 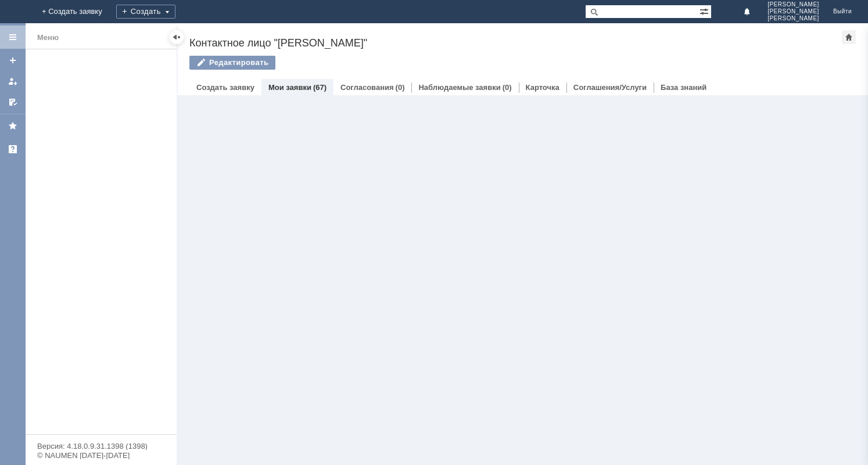 I want to click on a: Мои заявки, so click(x=290, y=87).